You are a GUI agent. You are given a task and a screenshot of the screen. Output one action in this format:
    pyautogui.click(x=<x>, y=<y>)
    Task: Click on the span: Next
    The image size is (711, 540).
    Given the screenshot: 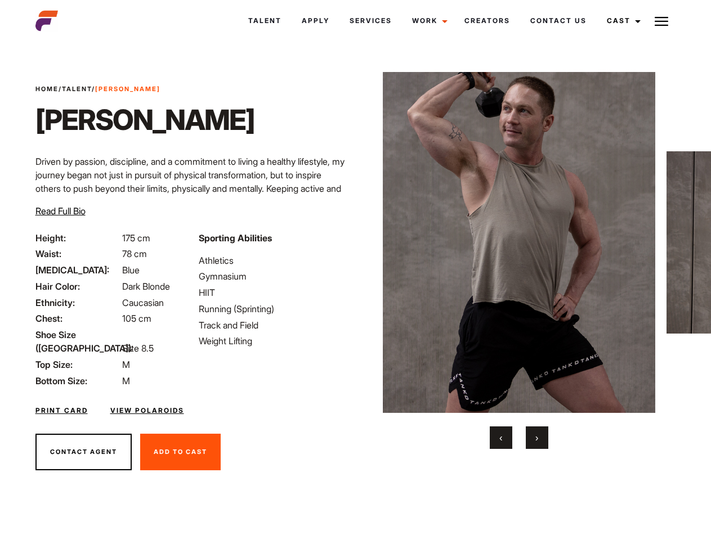 What is the action you would take?
    pyautogui.click(x=536, y=438)
    